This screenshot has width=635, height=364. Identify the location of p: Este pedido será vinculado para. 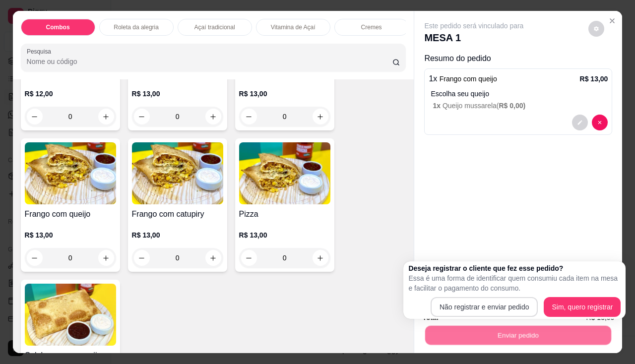
(474, 25).